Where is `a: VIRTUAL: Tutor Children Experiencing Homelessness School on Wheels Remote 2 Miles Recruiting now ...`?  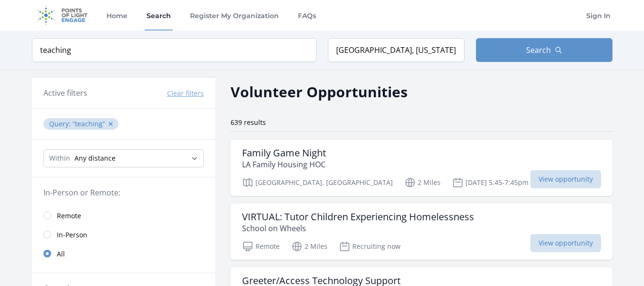 a: VIRTUAL: Tutor Children Experiencing Homelessness School on Wheels Remote 2 Miles Recruiting now ... is located at coordinates (421, 232).